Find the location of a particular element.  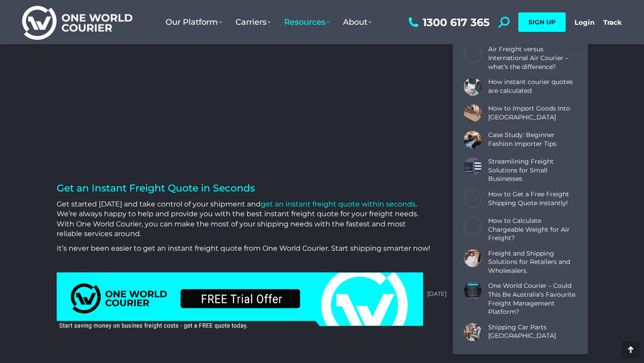

a: How to Get a Free Freight Shipping Quote Instantly! is located at coordinates (533, 199).